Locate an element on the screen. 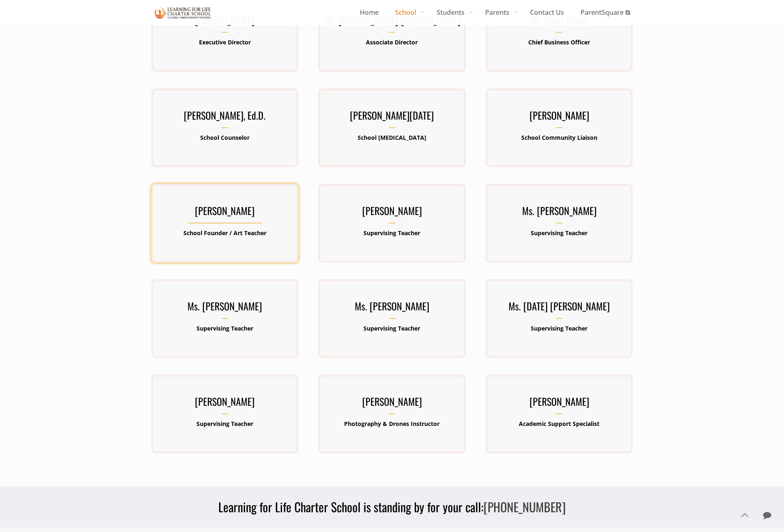 The width and height of the screenshot is (784, 532). span: Parents is located at coordinates (499, 13).